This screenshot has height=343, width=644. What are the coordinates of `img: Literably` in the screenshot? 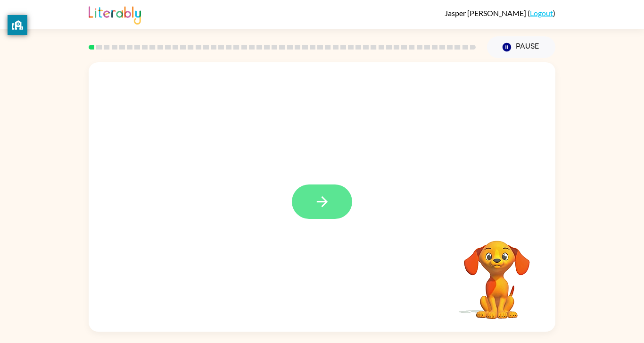 It's located at (115, 14).